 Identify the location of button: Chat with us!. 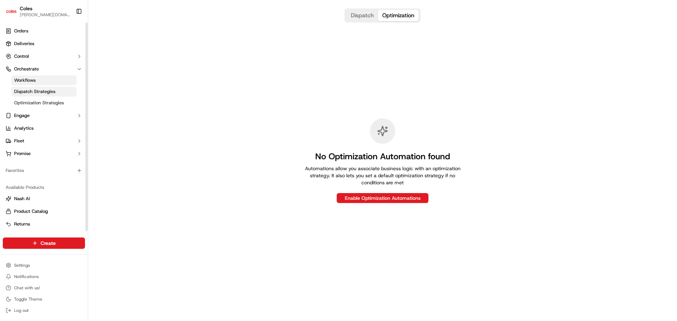
(44, 288).